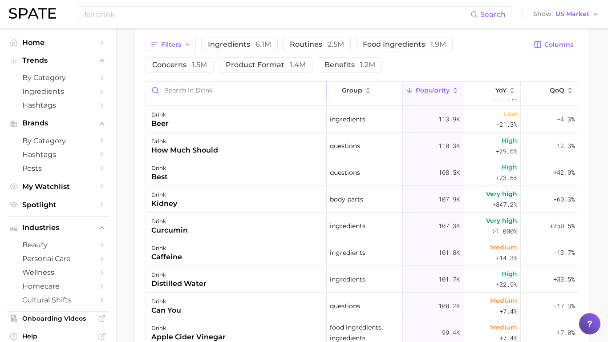 The image size is (608, 342). What do you see at coordinates (362, 279) in the screenshot?
I see `button: drinkdistilled wateringredients101.7kHigh+32.9%+33.5%` at bounding box center [362, 279].